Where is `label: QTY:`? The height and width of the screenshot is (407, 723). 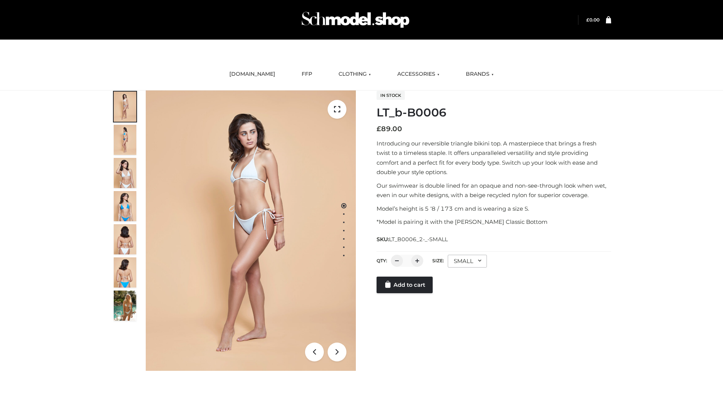 label: QTY: is located at coordinates (382, 260).